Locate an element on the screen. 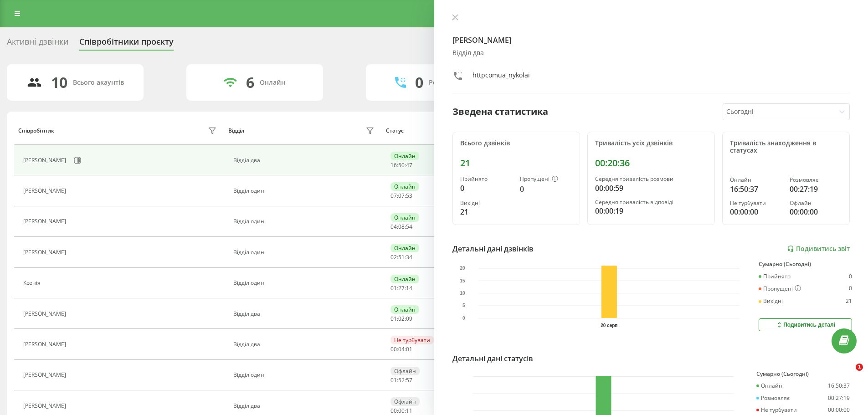 This screenshot has height=415, width=868. span: 51 is located at coordinates (401, 257).